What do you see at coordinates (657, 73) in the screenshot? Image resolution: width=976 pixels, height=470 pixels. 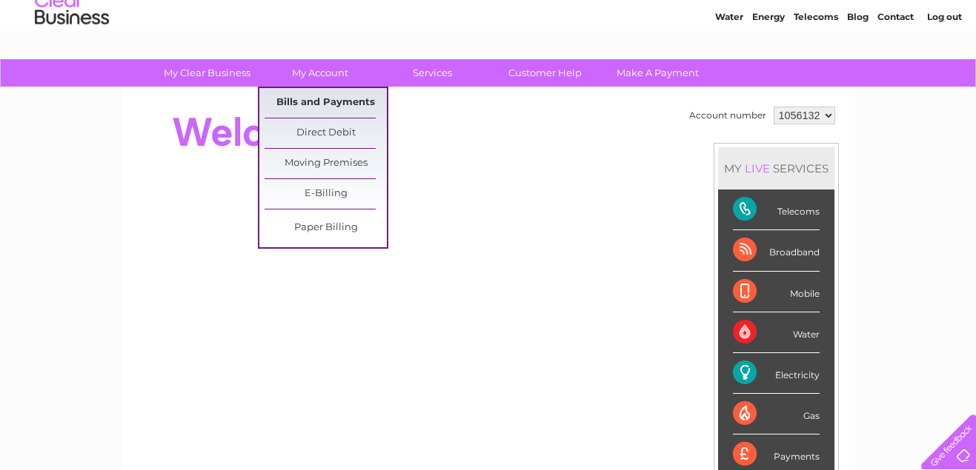 I see `a: Make A Payment` at bounding box center [657, 73].